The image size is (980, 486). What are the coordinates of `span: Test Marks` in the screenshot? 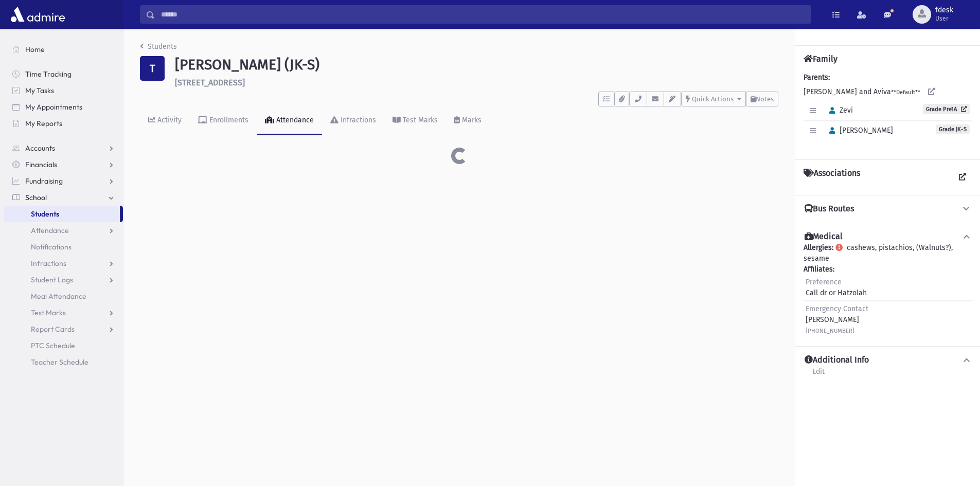 It's located at (49, 313).